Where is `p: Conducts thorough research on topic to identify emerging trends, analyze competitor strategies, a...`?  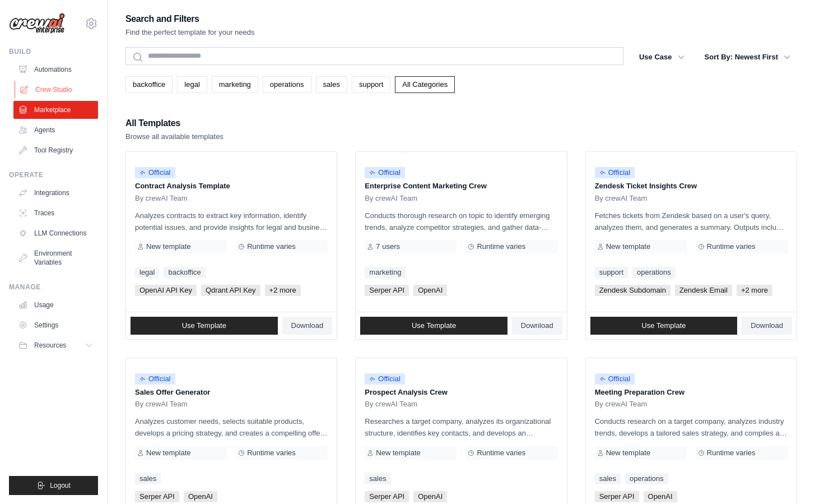 p: Conducts thorough research on topic to identify emerging trends, analyze competitor strategies, a... is located at coordinates (461, 221).